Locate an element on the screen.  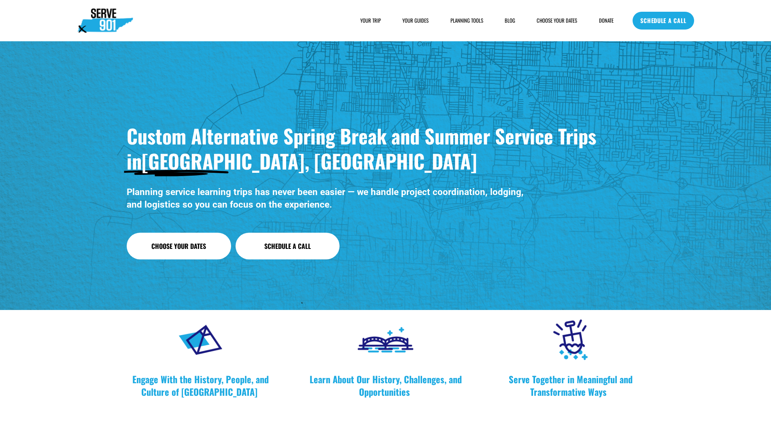
strong: Serve Together in Meaningful and Transformative Ways is located at coordinates (572, 385).